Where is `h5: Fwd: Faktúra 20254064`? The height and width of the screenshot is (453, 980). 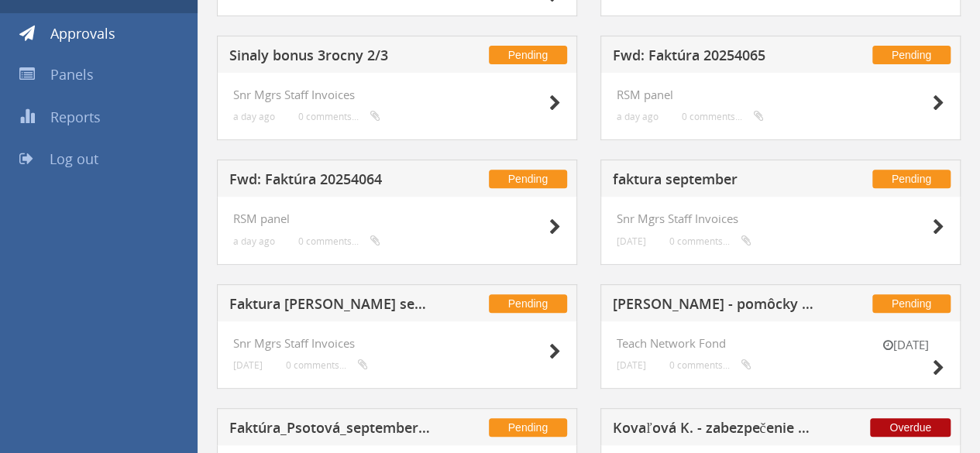
h5: Fwd: Faktúra 20254064 is located at coordinates (330, 182).